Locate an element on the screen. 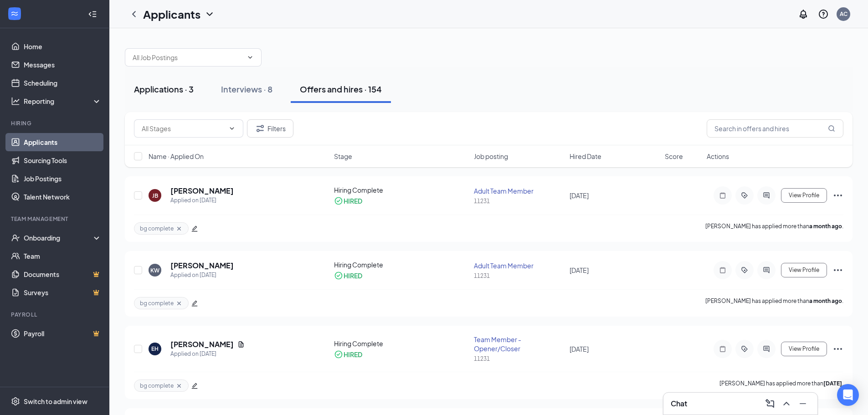 This screenshot has width=868, height=415. svg: ChevronDown is located at coordinates (232, 129).